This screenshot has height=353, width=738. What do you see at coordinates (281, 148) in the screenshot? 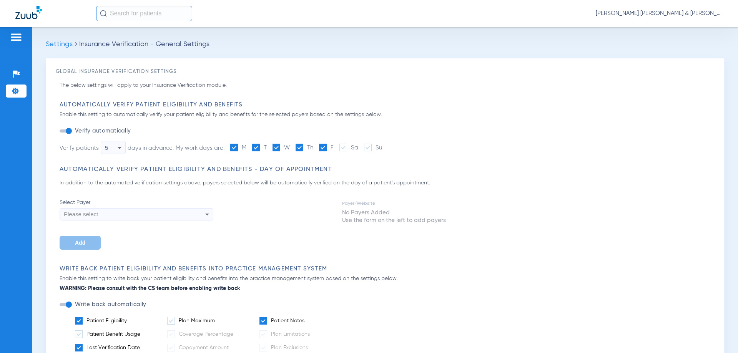
I see `label: W` at bounding box center [281, 148].